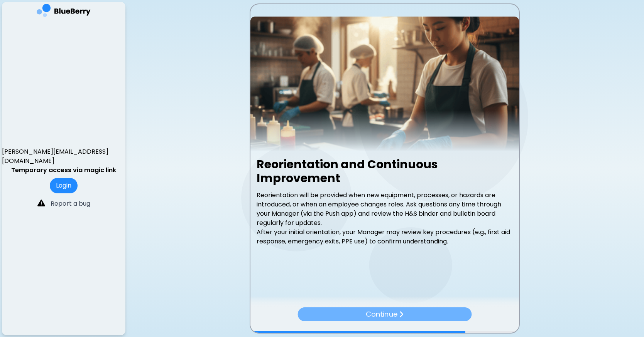 This screenshot has width=644, height=337. I want to click on p: After your initial orientation, your Manager may review key procedures (e.g., first aid response,..., so click(385, 237).